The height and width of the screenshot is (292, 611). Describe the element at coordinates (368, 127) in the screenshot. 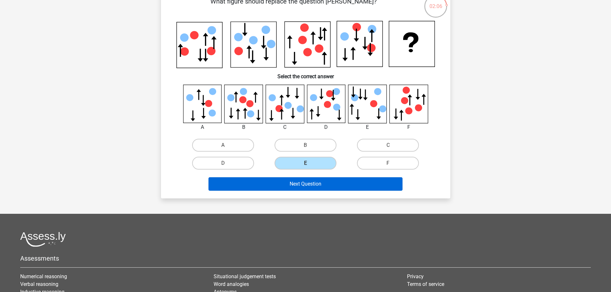

I see `div: E` at that location.